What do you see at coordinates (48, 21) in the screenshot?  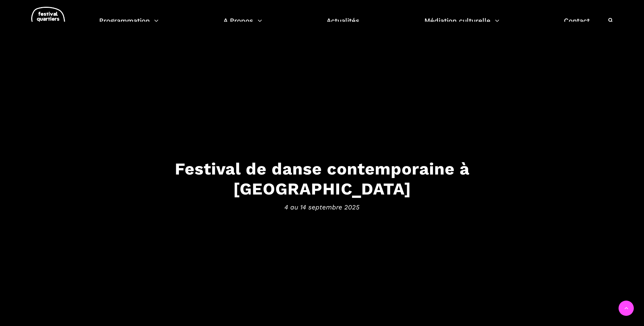 I see `img: logo-fqd-med` at bounding box center [48, 21].